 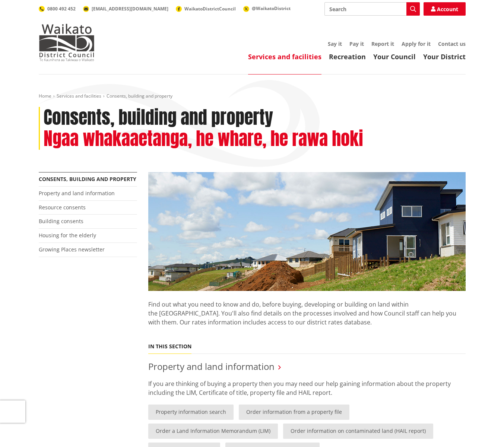 What do you see at coordinates (191, 412) in the screenshot?
I see `a: Property information search` at bounding box center [191, 412].